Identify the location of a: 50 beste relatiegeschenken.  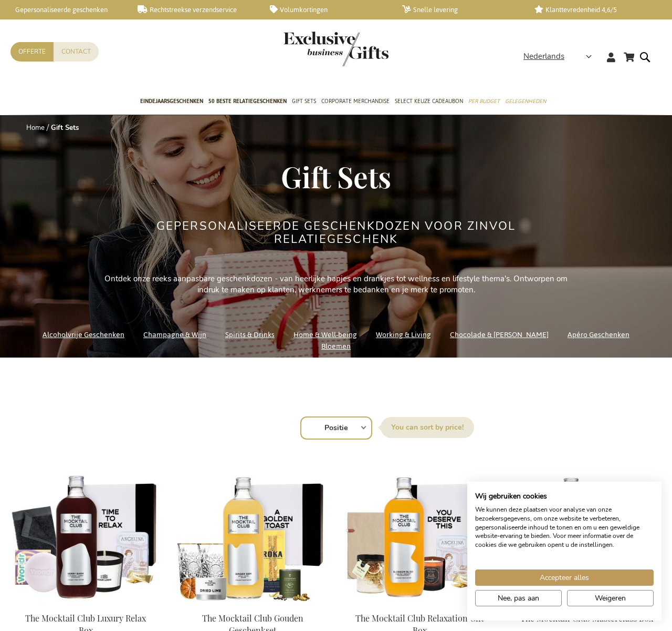
(248, 102).